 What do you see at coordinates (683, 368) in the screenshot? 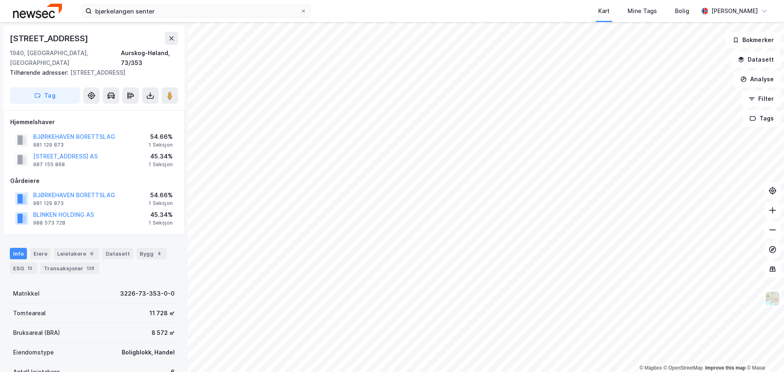
I see `a: OpenStreetMap` at bounding box center [683, 368].